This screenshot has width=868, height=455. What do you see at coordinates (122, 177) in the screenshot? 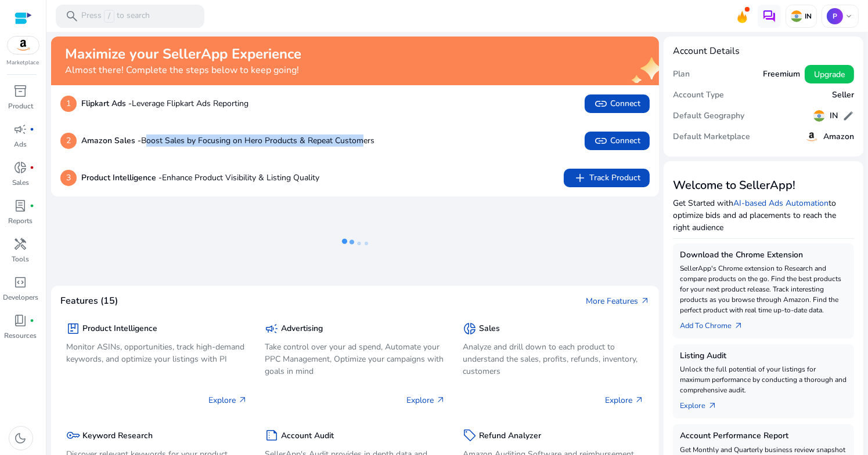
I see `b: Product Intelligence -` at bounding box center [122, 177].